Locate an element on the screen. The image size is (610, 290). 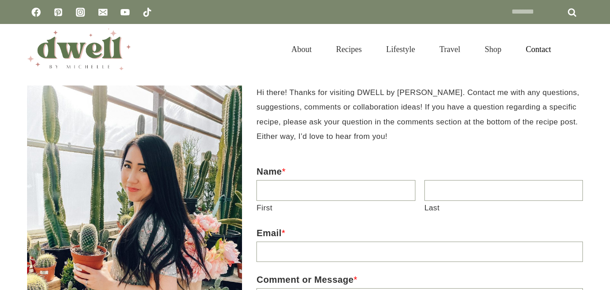
img: DWELL by michelle is located at coordinates (79, 49).